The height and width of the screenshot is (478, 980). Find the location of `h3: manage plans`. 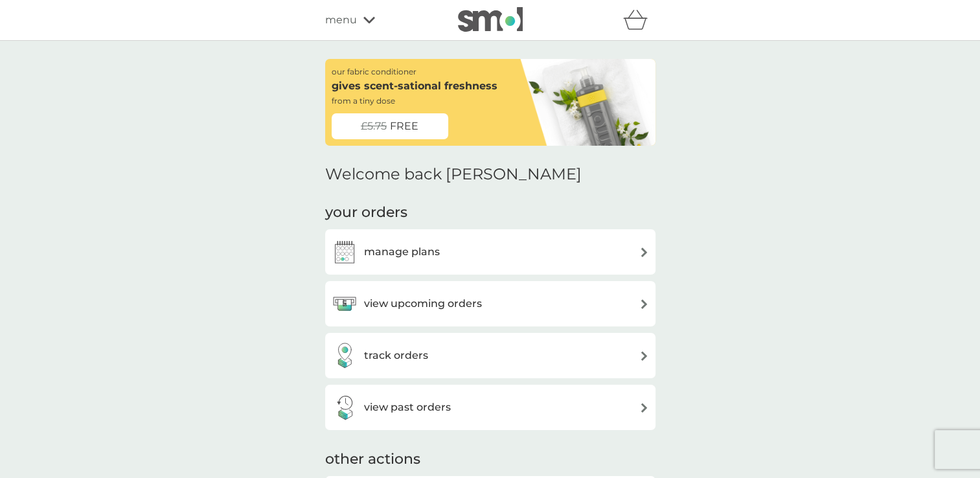

h3: manage plans is located at coordinates (401, 252).